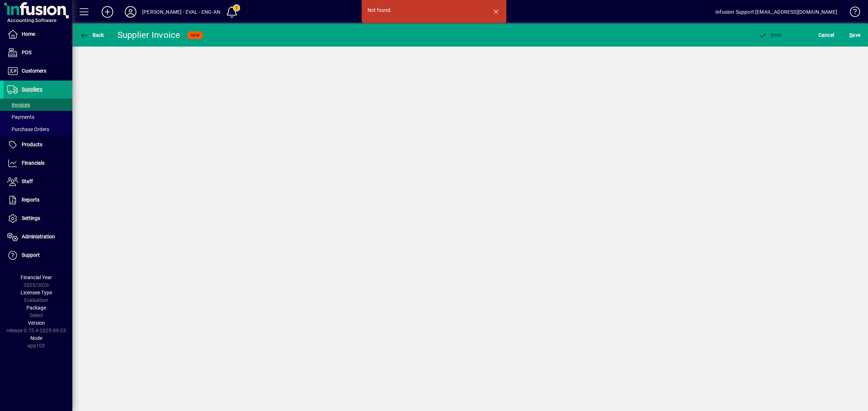 Image resolution: width=868 pixels, height=411 pixels. What do you see at coordinates (32, 145) in the screenshot?
I see `span: Products` at bounding box center [32, 145].